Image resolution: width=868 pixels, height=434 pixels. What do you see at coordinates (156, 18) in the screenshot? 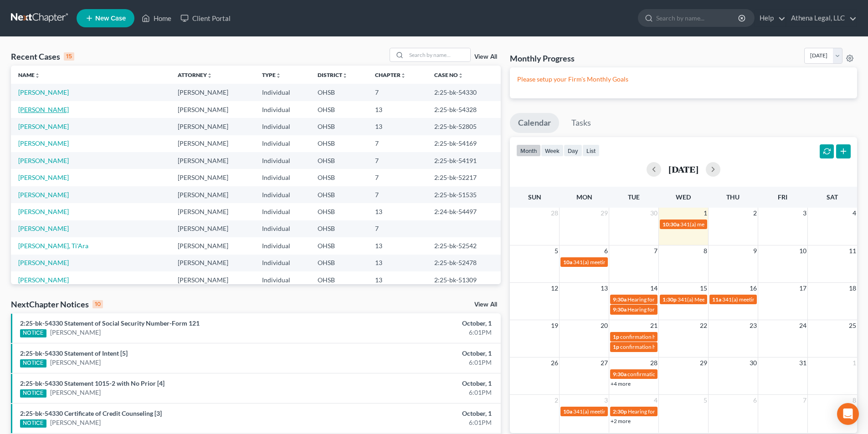
I see `a: Home` at bounding box center [156, 18].